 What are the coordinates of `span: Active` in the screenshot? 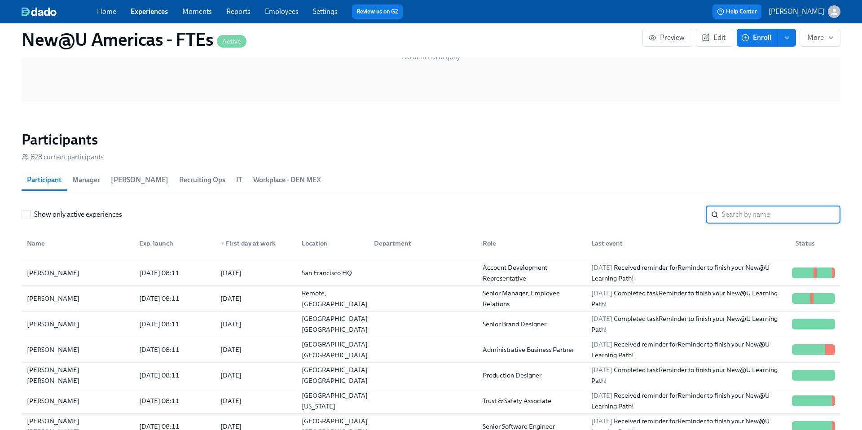 It's located at (232, 41).